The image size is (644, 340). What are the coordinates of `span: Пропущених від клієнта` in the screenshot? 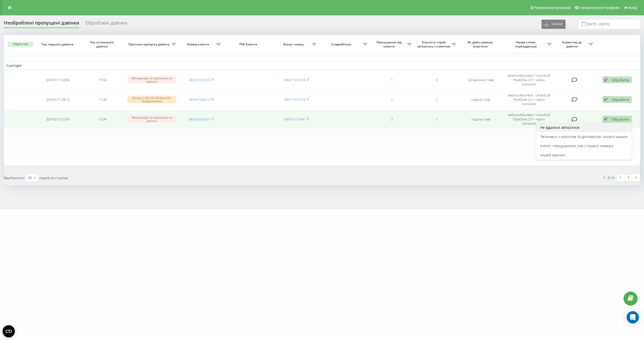 It's located at (390, 44).